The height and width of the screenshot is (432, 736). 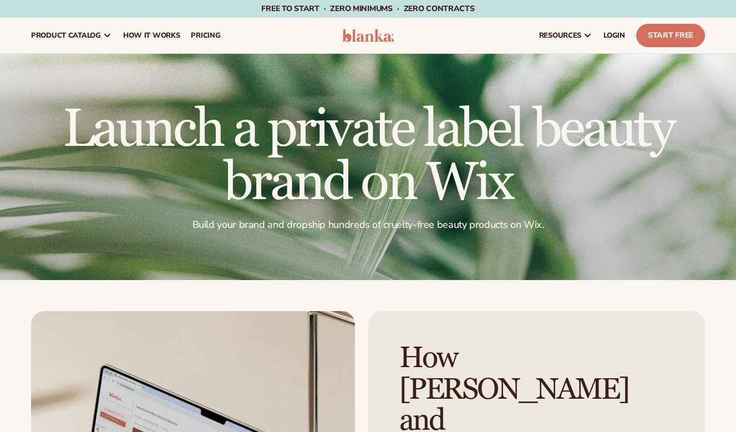 I want to click on a: How It Works, so click(x=151, y=35).